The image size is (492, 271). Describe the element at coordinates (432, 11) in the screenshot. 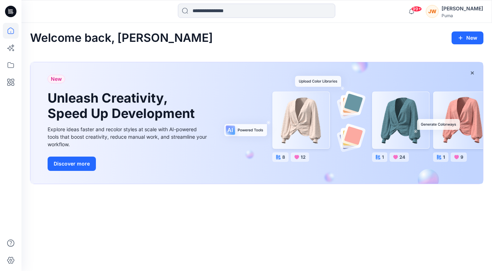

I see `div: JW` at that location.